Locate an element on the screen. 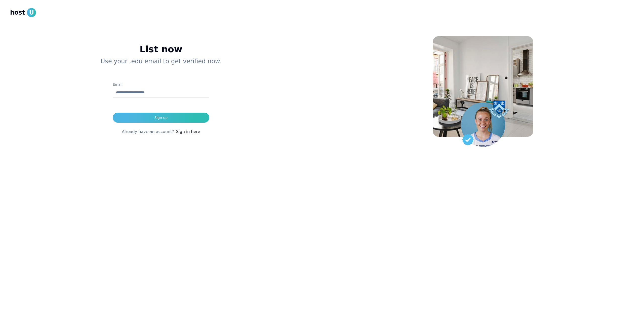 The width and height of the screenshot is (644, 319). a: Sign in here is located at coordinates (188, 132).